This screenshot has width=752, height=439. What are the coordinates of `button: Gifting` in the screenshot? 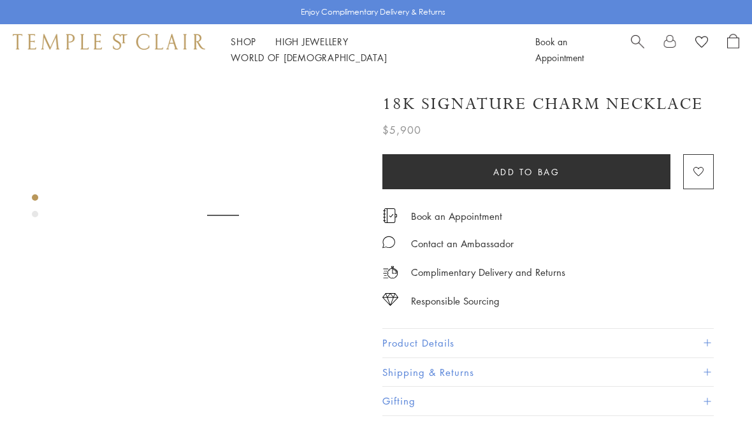 It's located at (548, 401).